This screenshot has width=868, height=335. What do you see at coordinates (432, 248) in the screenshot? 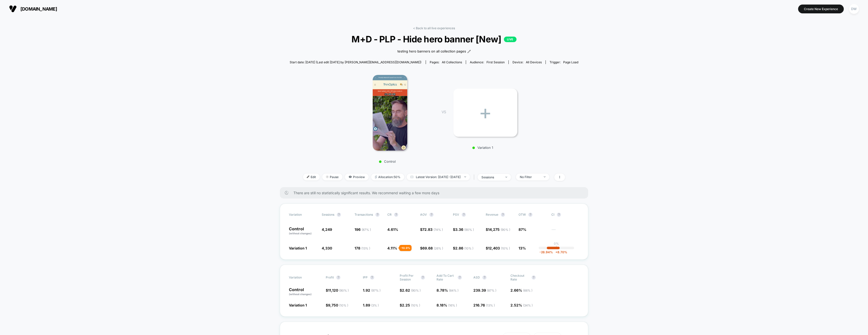
I see `span: 69.68` at bounding box center [432, 248].